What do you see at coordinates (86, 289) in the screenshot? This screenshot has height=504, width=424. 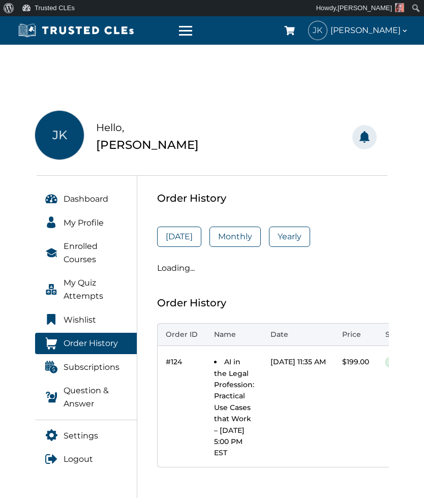 I see `a: My Quiz Attempts` at bounding box center [86, 289].